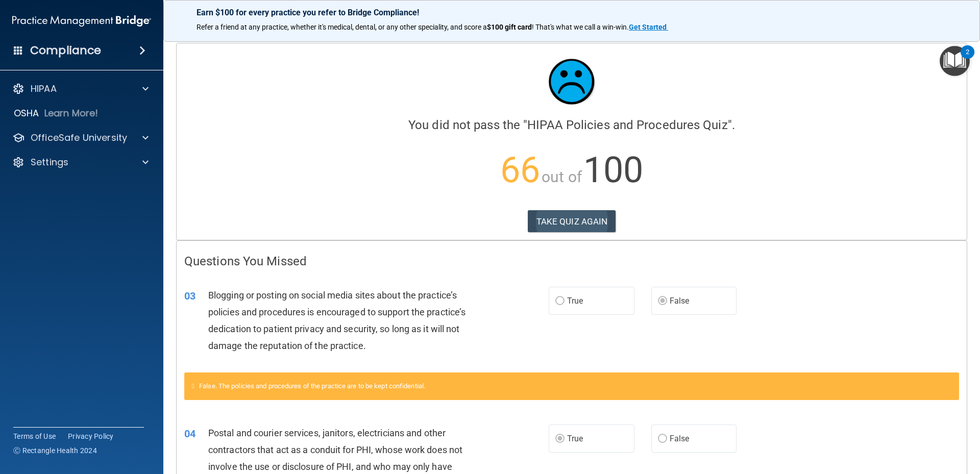 Image resolution: width=980 pixels, height=474 pixels. Describe the element at coordinates (571, 261) in the screenshot. I see `h4: Questions You Missed` at that location.